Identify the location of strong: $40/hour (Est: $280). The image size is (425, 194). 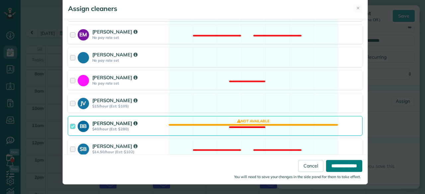
(130, 129).